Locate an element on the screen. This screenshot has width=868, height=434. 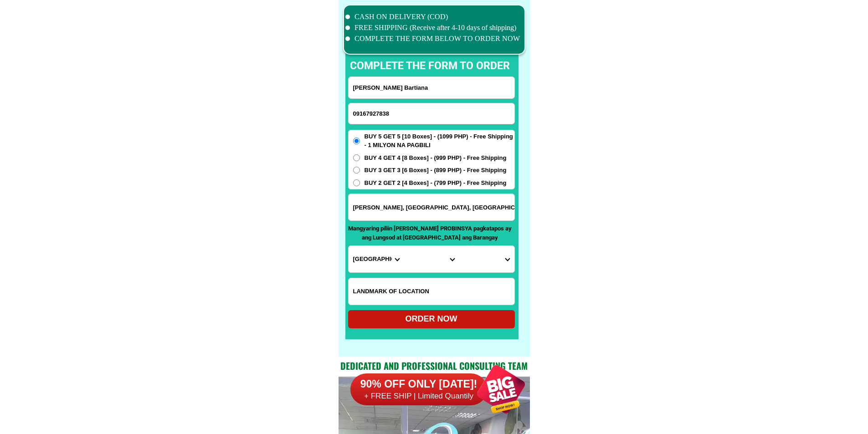
li: FREE SHIPPING (Receive after 4-10 days of shipping) is located at coordinates (433, 28).